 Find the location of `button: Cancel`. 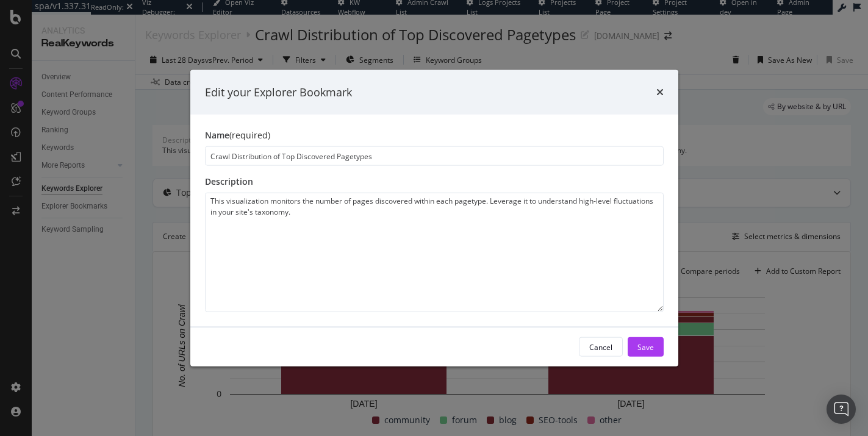

button: Cancel is located at coordinates (601, 347).